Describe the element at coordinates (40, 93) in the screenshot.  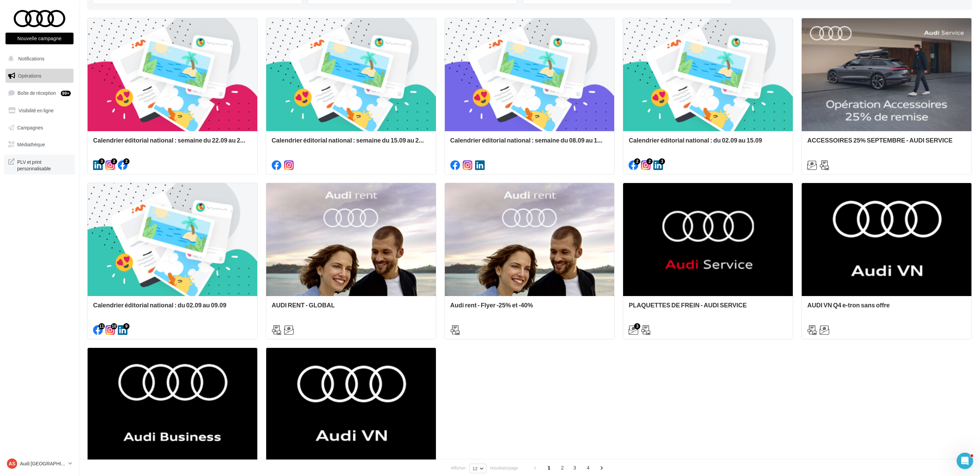
I see `a: Boîte de réception99+` at that location.